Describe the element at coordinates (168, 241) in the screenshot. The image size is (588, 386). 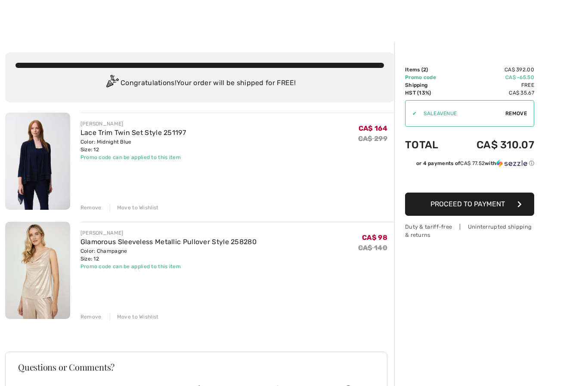
I see `a: Glamorous Sleeveless Metallic Pullover Style 258280` at that location.